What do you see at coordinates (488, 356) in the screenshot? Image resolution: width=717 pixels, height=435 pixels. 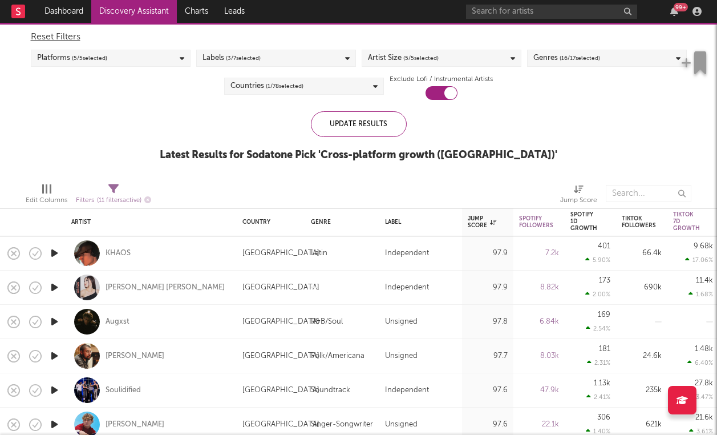 I see `div: 97.7` at bounding box center [488, 356].